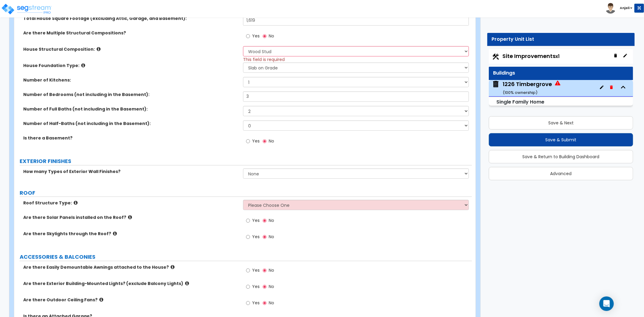 Image resolution: width=644 pixels, height=317 pixels. I want to click on label: EXTERIOR FINISHES, so click(246, 161).